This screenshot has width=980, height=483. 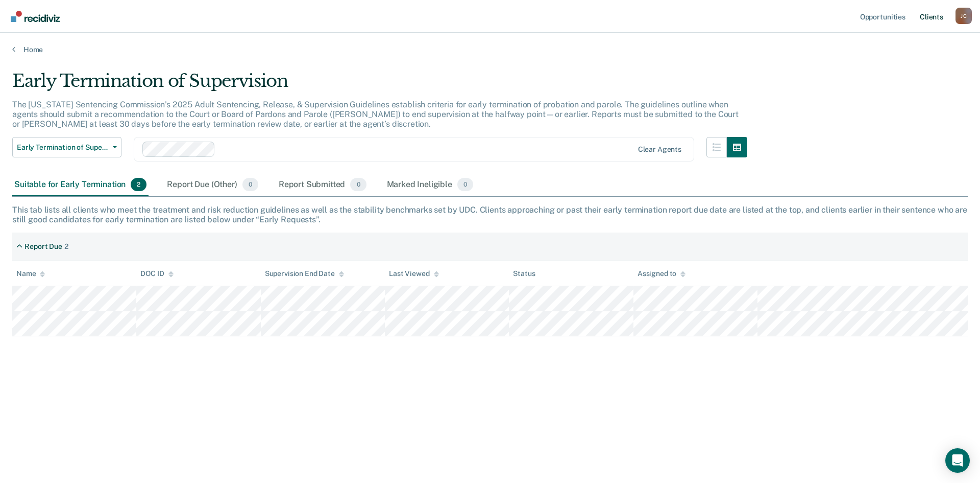 What do you see at coordinates (304, 273) in the screenshot?
I see `div: Supervision End Date` at bounding box center [304, 273].